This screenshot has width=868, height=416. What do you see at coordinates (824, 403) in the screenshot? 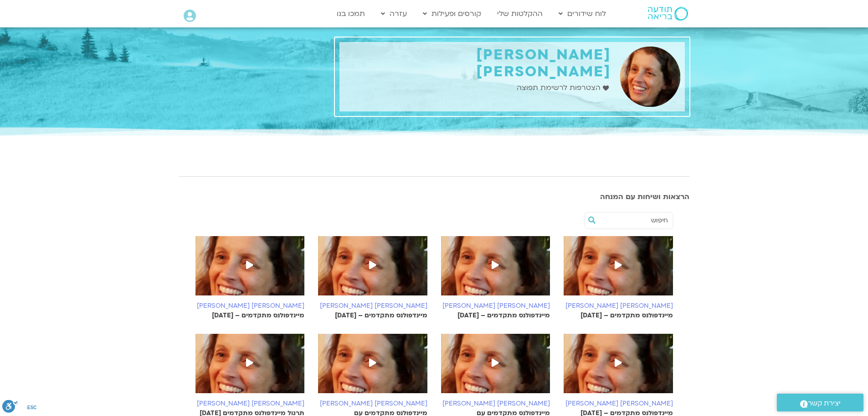
I see `span: יצירת קשר` at bounding box center [824, 403].